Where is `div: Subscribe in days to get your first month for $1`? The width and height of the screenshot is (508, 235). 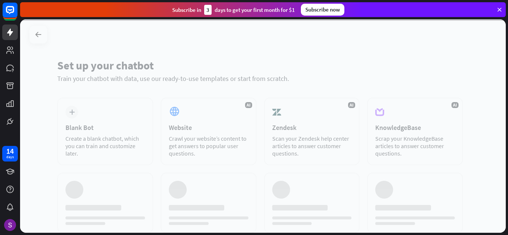 div: Subscribe in days to get your first month for $1 is located at coordinates (234, 10).